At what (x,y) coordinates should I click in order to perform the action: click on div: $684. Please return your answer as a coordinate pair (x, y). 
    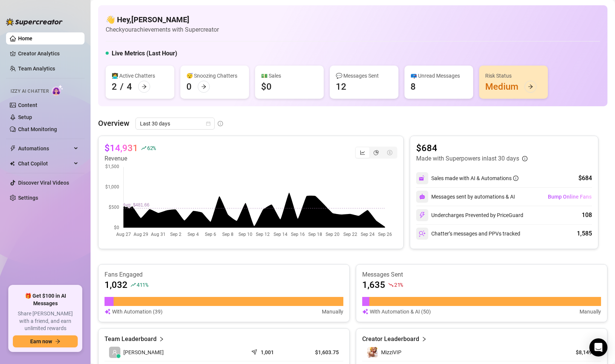
    Looking at the image, I should click on (585, 178).